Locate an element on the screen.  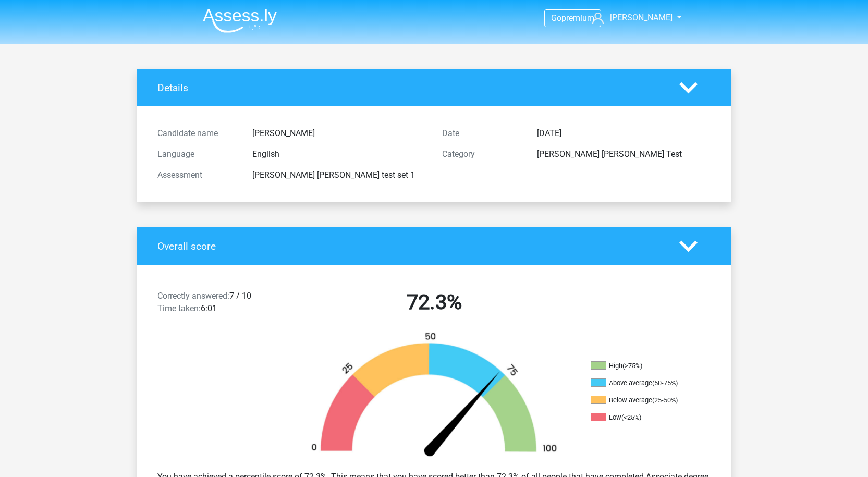
div: (>75%) is located at coordinates (633, 365).